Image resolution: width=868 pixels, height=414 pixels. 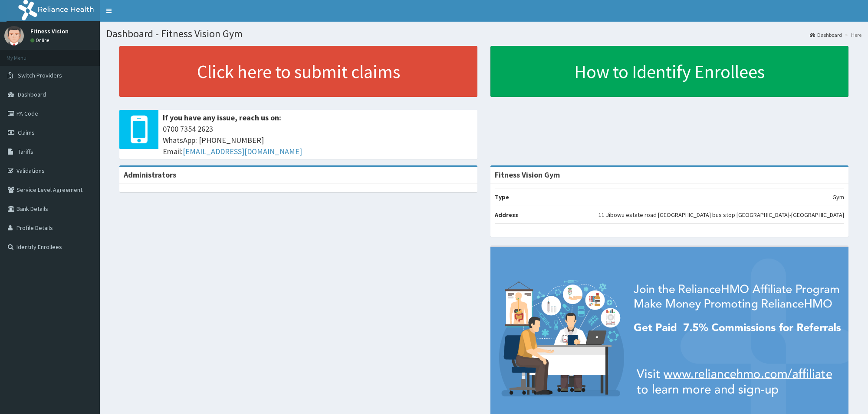 What do you see at coordinates (26, 152) in the screenshot?
I see `span: Tariffs` at bounding box center [26, 152].